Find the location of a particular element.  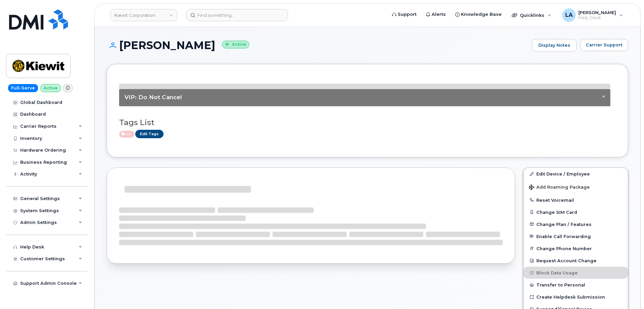

a: Edit Tags is located at coordinates (149, 134).